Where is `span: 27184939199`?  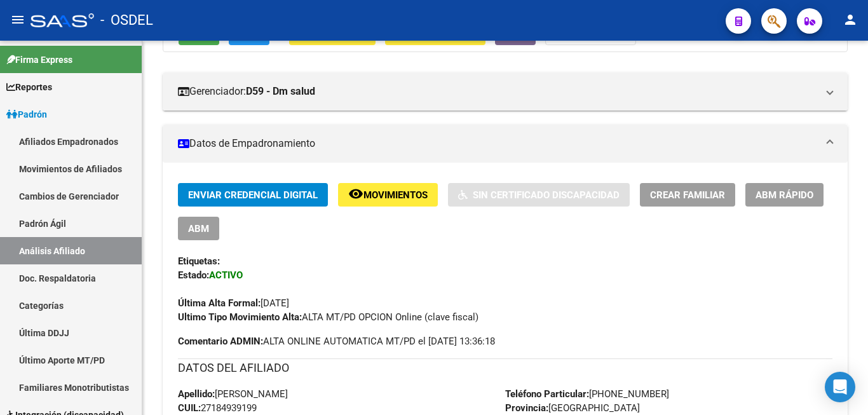 span: 27184939199 is located at coordinates (217, 407).